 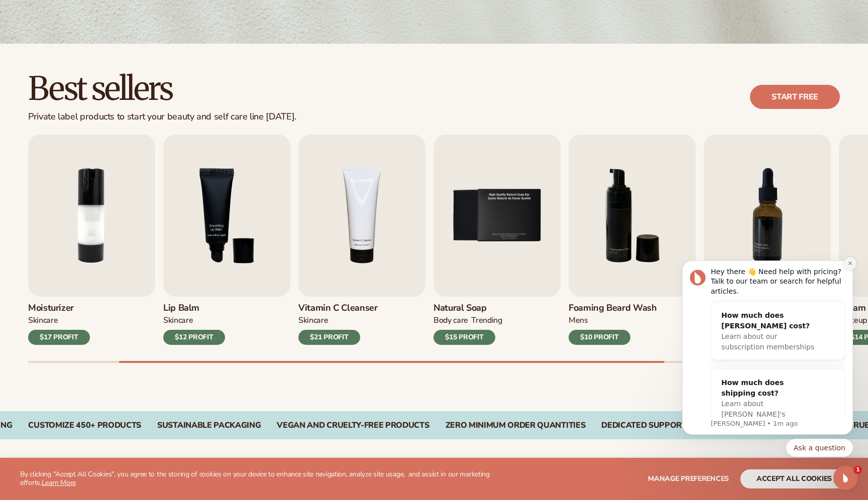 I want to click on a: Start free, so click(x=795, y=97).